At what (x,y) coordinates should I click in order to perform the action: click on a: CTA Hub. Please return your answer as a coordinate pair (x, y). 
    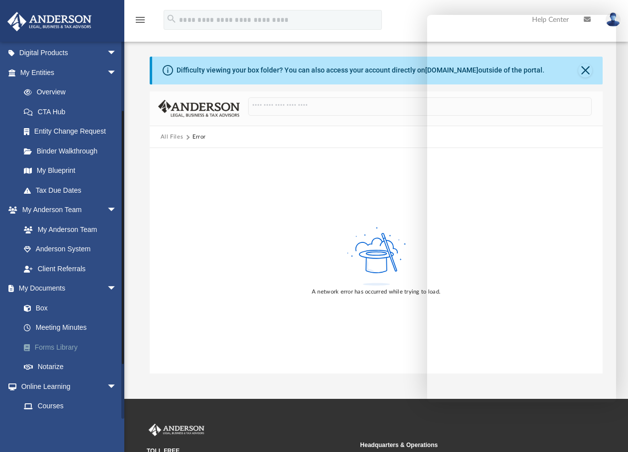
    Looking at the image, I should click on (73, 112).